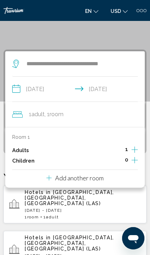 This screenshot has height=255, width=150. Describe the element at coordinates (75, 101) in the screenshot. I see `div: Search widget` at that location.